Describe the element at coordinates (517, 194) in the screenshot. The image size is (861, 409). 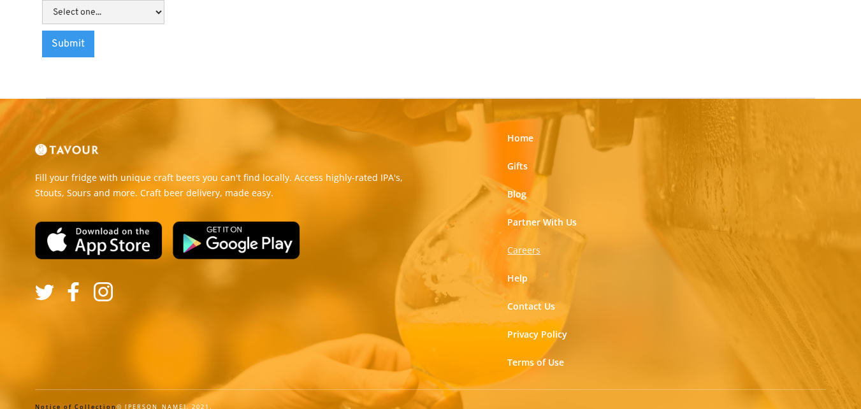
I see `a: Blog` at that location.